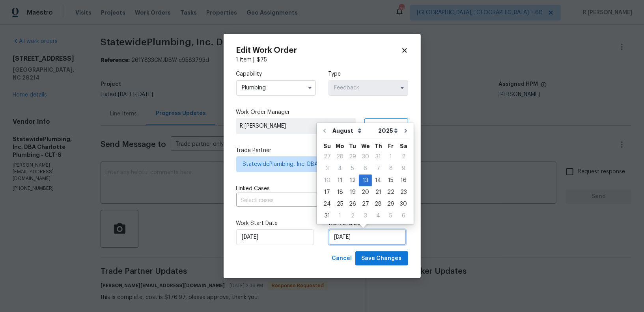 Image resolution: width=644 pixels, height=312 pixels. Describe the element at coordinates (379, 192) in the screenshot. I see `div: 21` at that location.